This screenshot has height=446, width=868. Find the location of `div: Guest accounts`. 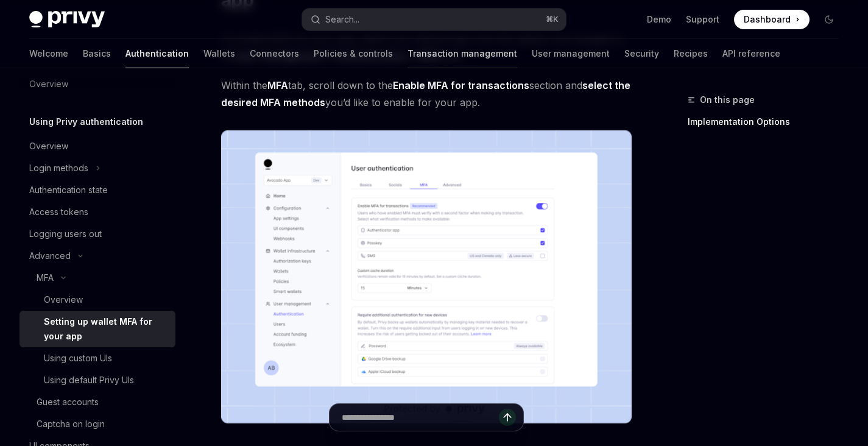

div: Guest accounts is located at coordinates (67, 402).